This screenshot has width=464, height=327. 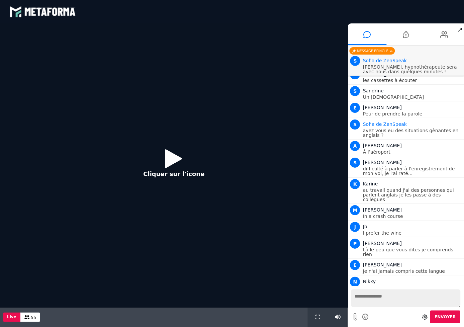 What do you see at coordinates (33, 318) in the screenshot?
I see `span: 55` at bounding box center [33, 318].